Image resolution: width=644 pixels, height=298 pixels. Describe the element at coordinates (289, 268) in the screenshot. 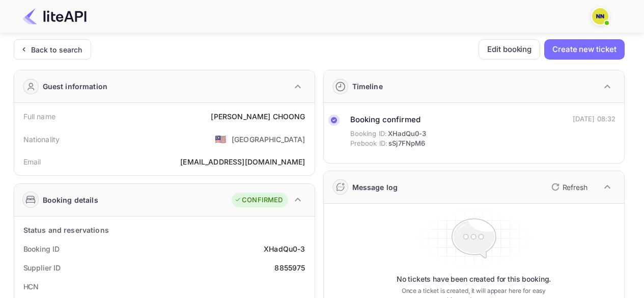

I see `div: 8855975` at that location.